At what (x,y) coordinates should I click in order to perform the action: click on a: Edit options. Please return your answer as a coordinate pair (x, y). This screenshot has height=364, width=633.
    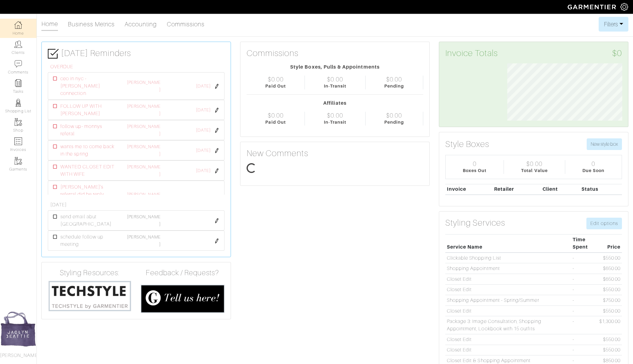
    Looking at the image, I should click on (605, 223).